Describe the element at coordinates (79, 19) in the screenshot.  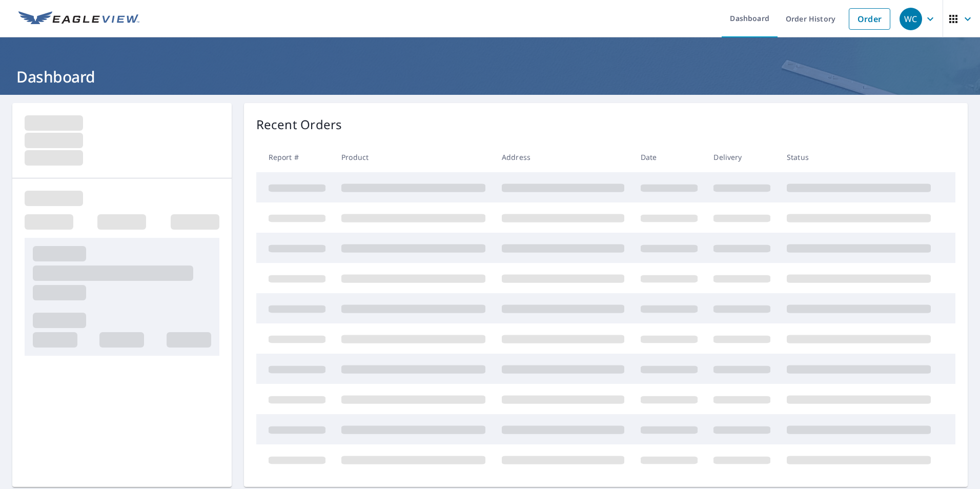
I see `img: EV Logo` at that location.